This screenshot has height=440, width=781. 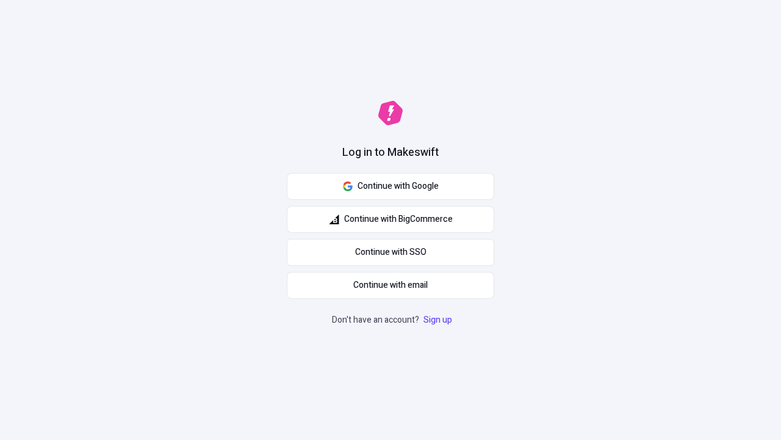 What do you see at coordinates (391, 153) in the screenshot?
I see `h1: Log in to Makeswift` at bounding box center [391, 153].